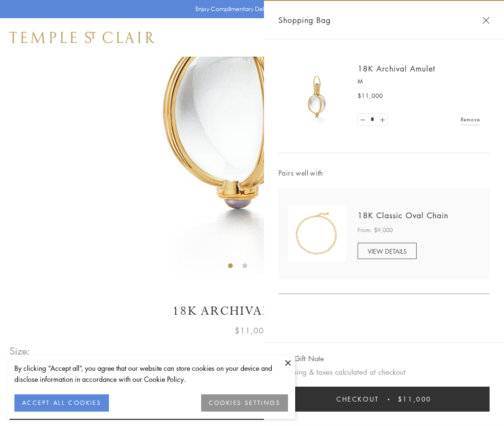 The width and height of the screenshot is (504, 426). I want to click on p: Shipping & taxes calculated at checkout, so click(384, 372).